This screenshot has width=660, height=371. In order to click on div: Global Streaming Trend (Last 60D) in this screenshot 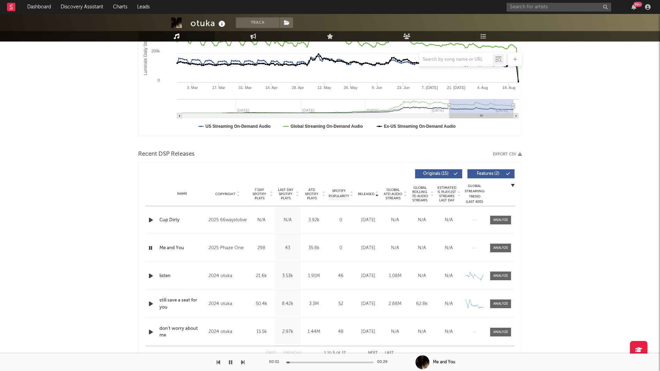, I will do `click(474, 194)`.